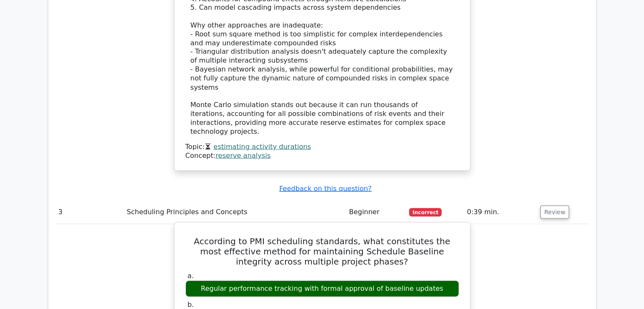  What do you see at coordinates (190, 275) in the screenshot?
I see `span: a.` at bounding box center [190, 275].